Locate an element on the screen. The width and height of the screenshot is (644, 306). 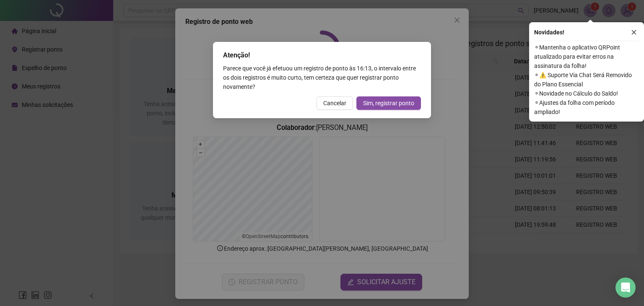
span: Cancelar is located at coordinates (335, 103).